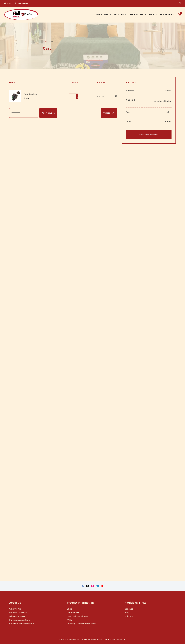 The image size is (185, 644). Describe the element at coordinates (45, 41) in the screenshot. I see `a: Home` at that location.